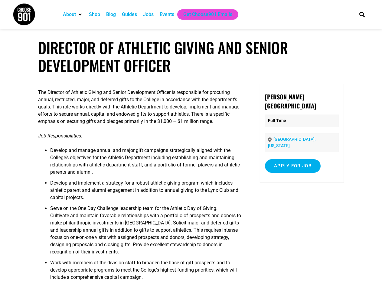 This screenshot has height=290, width=382. I want to click on p: The Director of Athletic Giving and Senior Development Officer is responsible for procuring annua..., so click(141, 107).